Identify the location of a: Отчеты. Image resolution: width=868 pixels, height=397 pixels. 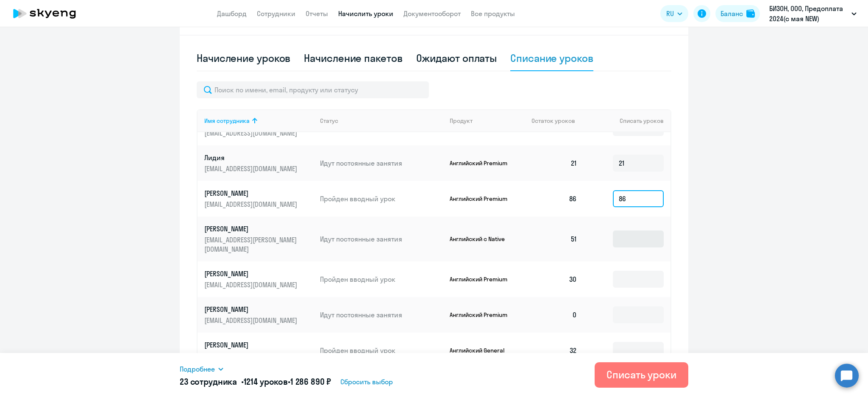
(316, 14).